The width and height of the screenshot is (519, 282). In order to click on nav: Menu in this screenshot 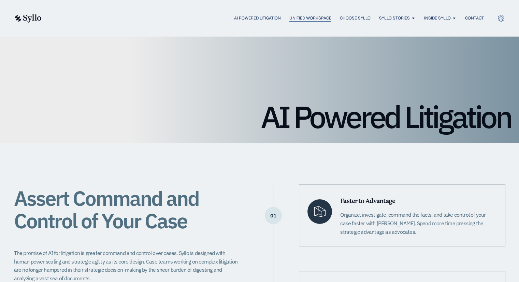, I will do `click(269, 18)`.